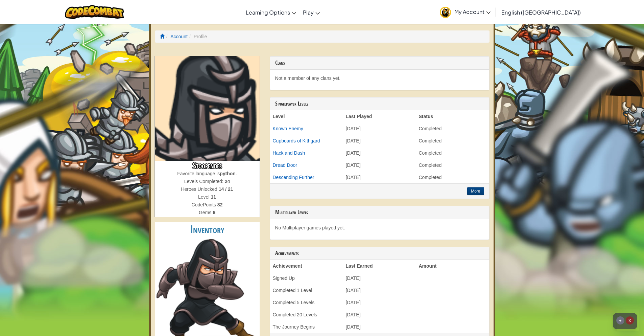  What do you see at coordinates (228, 174) in the screenshot?
I see `strong: python` at bounding box center [228, 174].